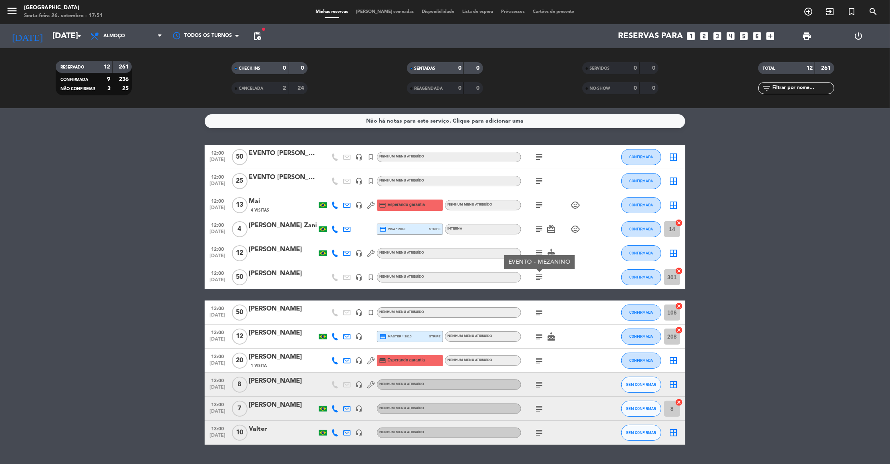 The image size is (890, 464). I want to click on div: Mai, so click(283, 201).